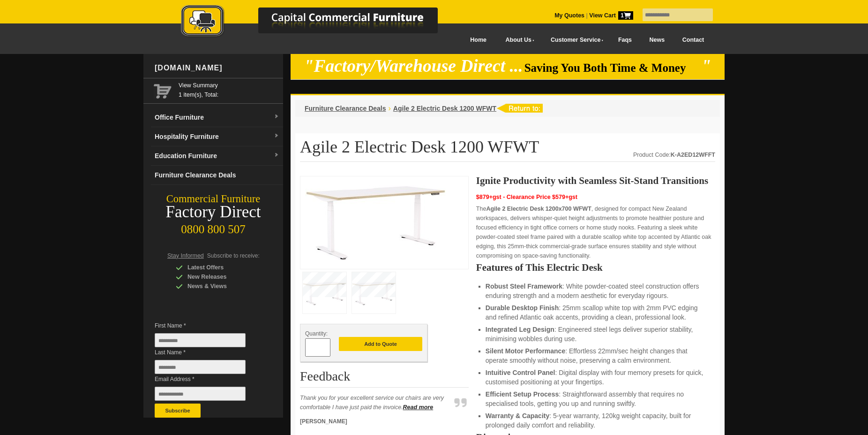 This screenshot has height=435, width=868. I want to click on span: Quantity:, so click(316, 334).